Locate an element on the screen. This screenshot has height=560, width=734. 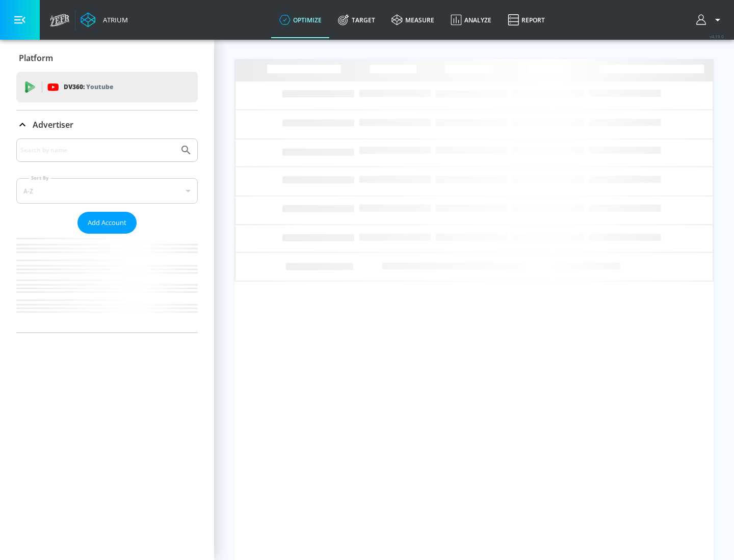
div: A-Z is located at coordinates (107, 191).